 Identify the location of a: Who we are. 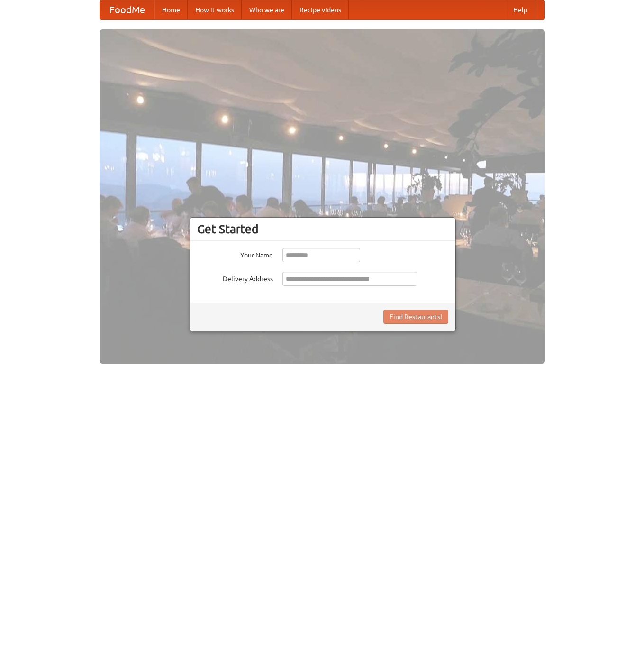
(267, 10).